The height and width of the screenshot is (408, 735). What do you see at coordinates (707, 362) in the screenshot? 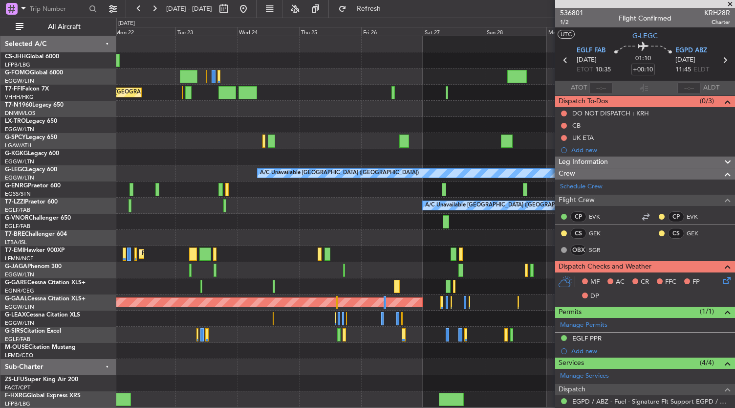
I see `span: (4/4)` at bounding box center [707, 362].